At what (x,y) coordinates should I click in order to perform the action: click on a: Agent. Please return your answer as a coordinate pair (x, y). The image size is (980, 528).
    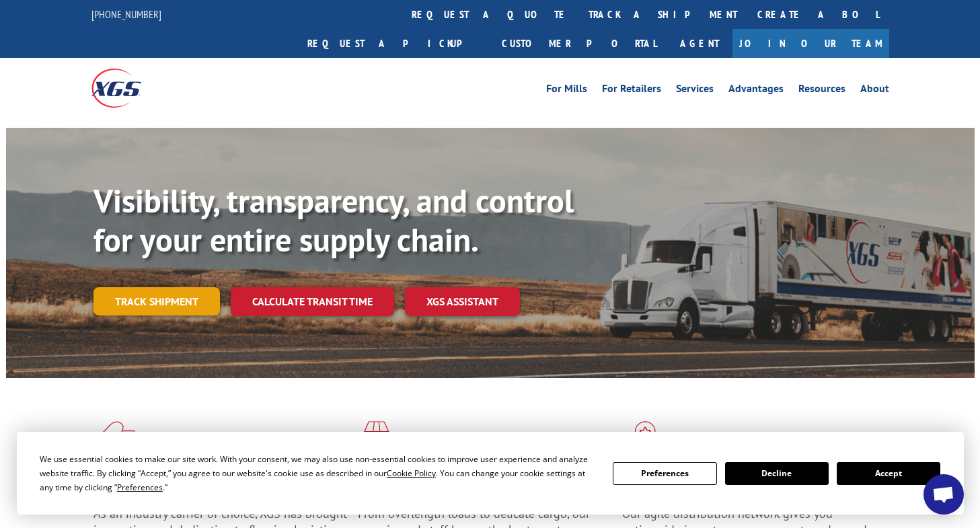
    Looking at the image, I should click on (699, 43).